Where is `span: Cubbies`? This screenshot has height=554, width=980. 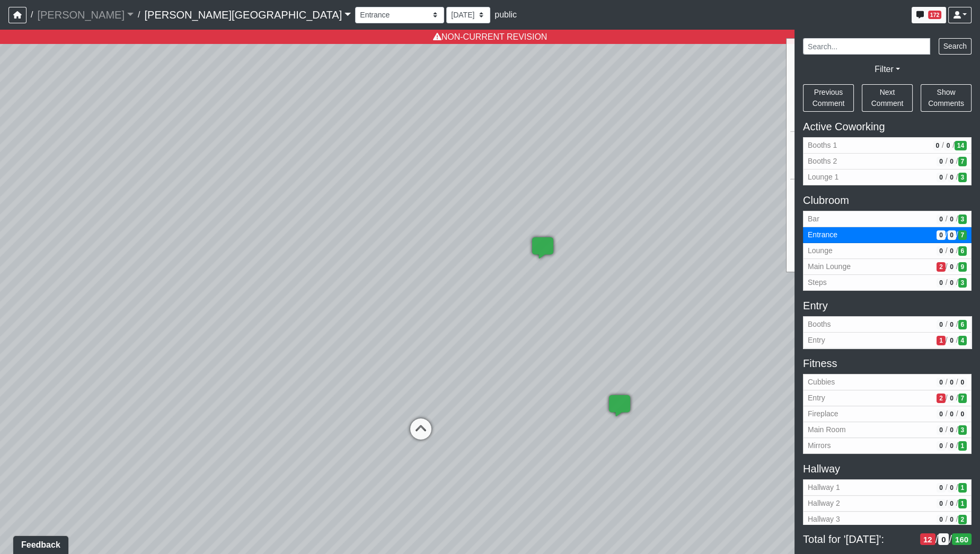
span: Cubbies is located at coordinates (870, 382).